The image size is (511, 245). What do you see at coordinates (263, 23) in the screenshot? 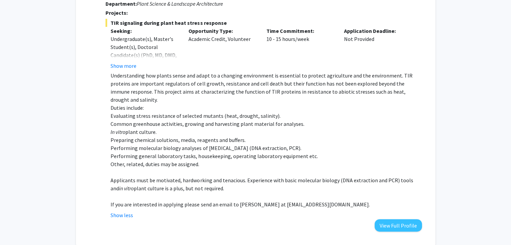
I see `span: TIR signaling during plant heat stress response` at bounding box center [263, 23].